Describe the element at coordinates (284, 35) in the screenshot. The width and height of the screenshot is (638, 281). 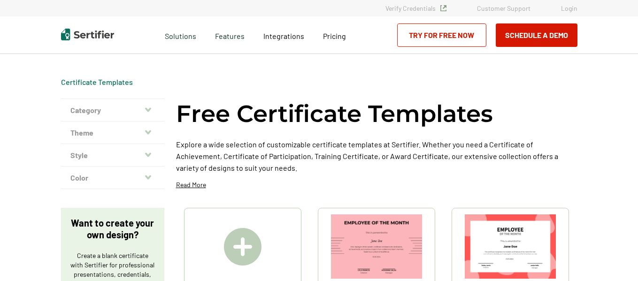
I see `a: Integrations` at that location.